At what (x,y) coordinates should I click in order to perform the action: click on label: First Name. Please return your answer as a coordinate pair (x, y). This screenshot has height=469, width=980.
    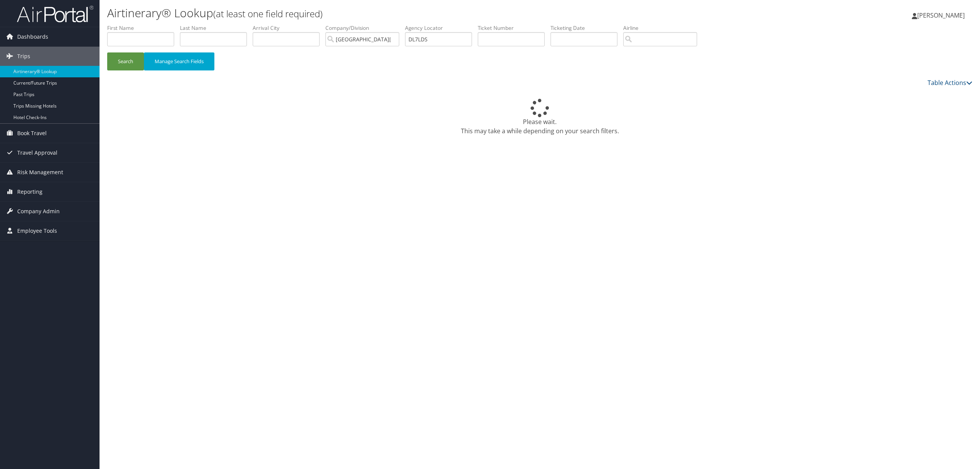
    Looking at the image, I should click on (144, 28).